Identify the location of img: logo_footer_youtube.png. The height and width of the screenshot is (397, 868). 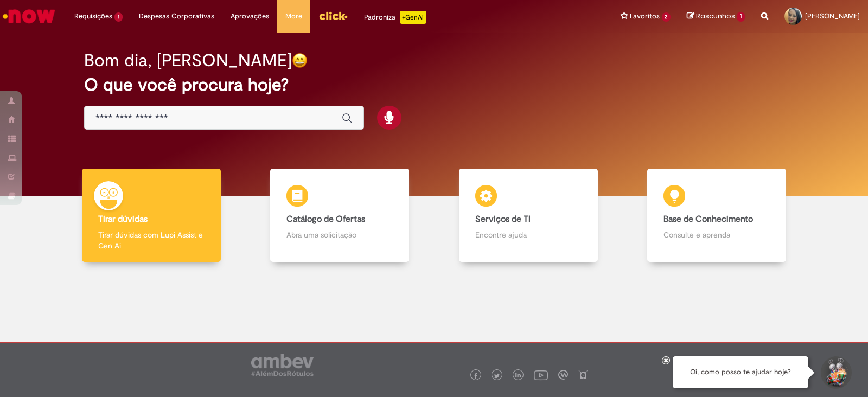
(541, 375).